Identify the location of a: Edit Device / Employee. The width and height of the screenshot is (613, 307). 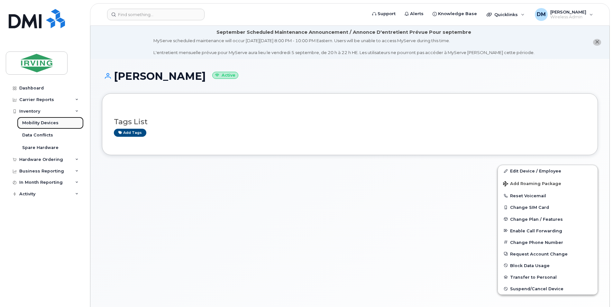
(548, 171).